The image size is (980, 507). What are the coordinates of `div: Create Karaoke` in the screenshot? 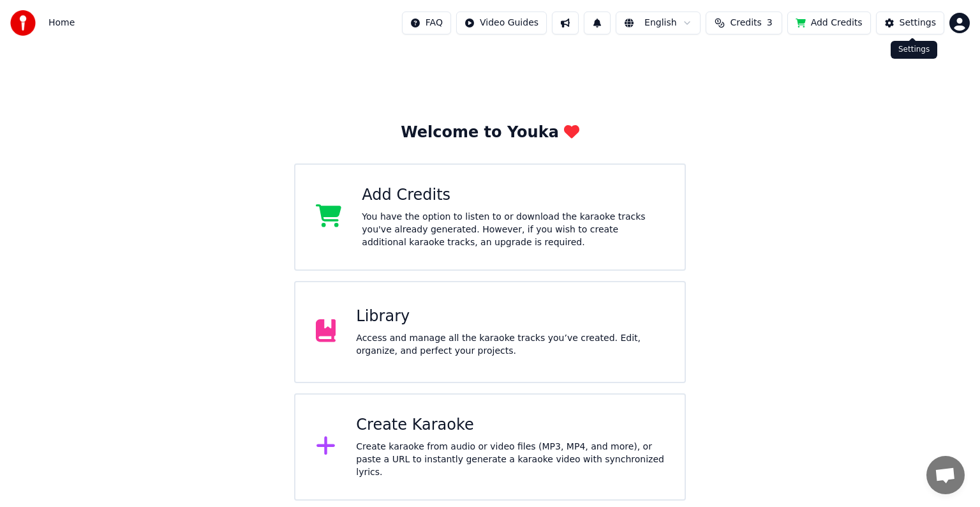 It's located at (510, 425).